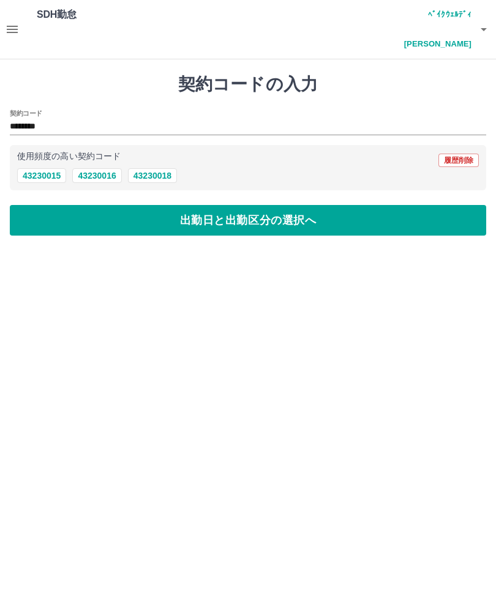 This screenshot has height=596, width=496. Describe the element at coordinates (248, 220) in the screenshot. I see `button: 出勤日と出勤区分の選択へ` at that location.